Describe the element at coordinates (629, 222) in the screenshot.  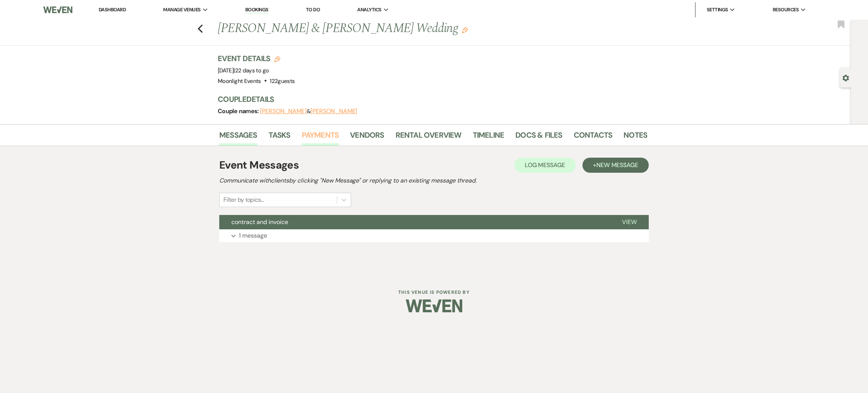
I see `button: View` at that location.